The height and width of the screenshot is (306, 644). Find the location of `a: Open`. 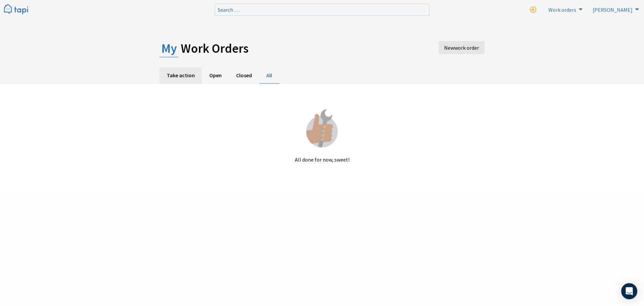

a: Open is located at coordinates (215, 76).